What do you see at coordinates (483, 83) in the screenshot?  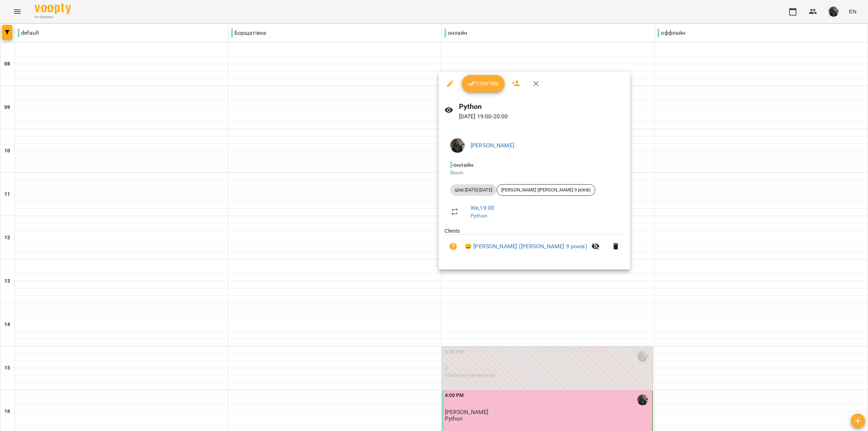 I see `button: Confirm` at bounding box center [483, 83].